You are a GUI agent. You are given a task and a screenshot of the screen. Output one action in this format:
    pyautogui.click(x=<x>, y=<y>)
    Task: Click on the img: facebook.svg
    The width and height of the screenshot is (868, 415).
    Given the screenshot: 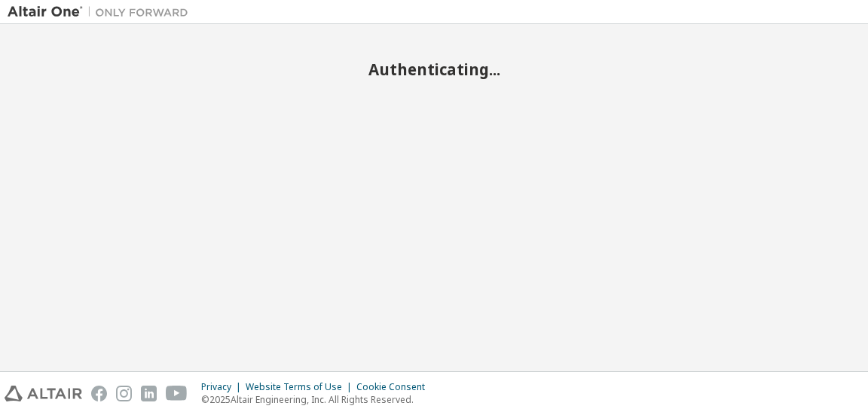 What is the action you would take?
    pyautogui.click(x=98, y=393)
    